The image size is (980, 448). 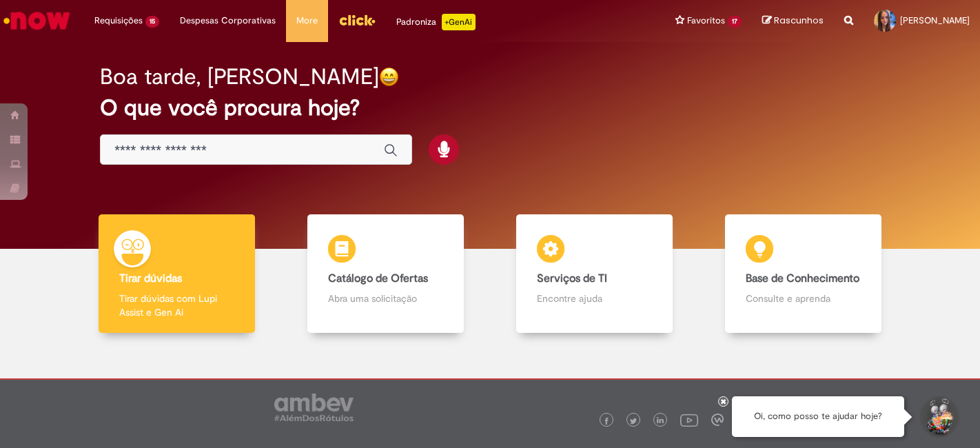 I want to click on img: happy-face.png, so click(x=389, y=76).